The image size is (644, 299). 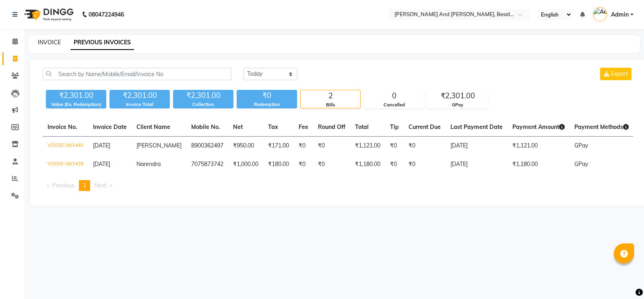 What do you see at coordinates (153, 127) in the screenshot?
I see `span: Client Name` at bounding box center [153, 127].